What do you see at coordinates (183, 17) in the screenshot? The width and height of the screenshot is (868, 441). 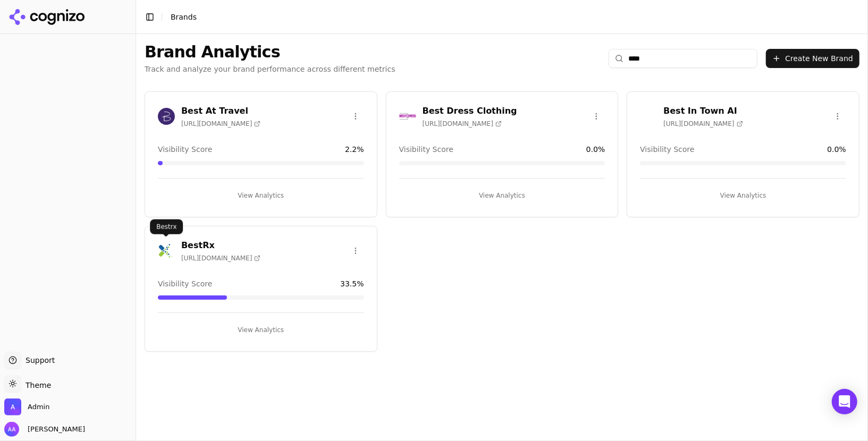 I see `nav: breadcrumb` at bounding box center [183, 17].